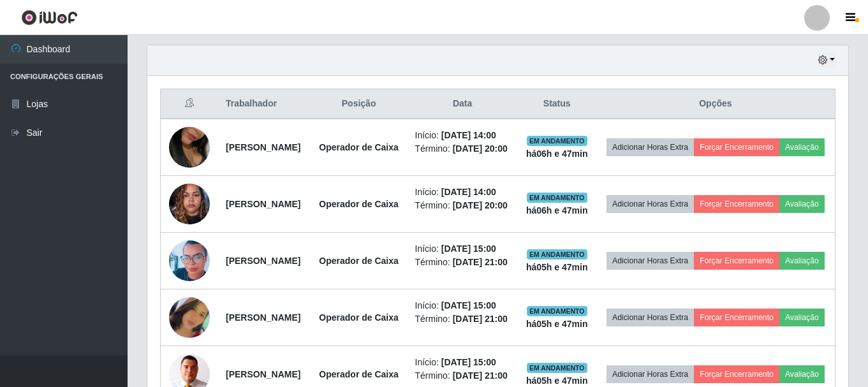 The height and width of the screenshot is (387, 868). What do you see at coordinates (359, 104) in the screenshot?
I see `th: Posição` at bounding box center [359, 104].